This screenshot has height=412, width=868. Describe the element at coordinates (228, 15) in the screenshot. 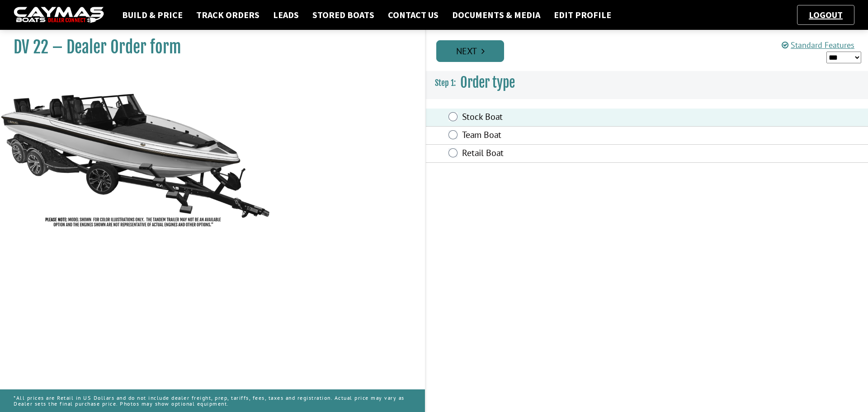

I see `a: Track Orders` at that location.